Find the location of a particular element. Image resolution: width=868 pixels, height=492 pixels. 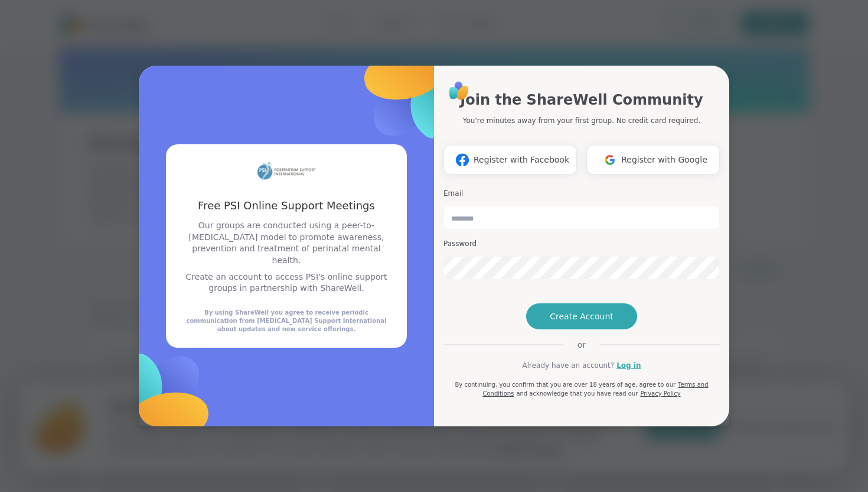

a: Log in is located at coordinates (628, 365).